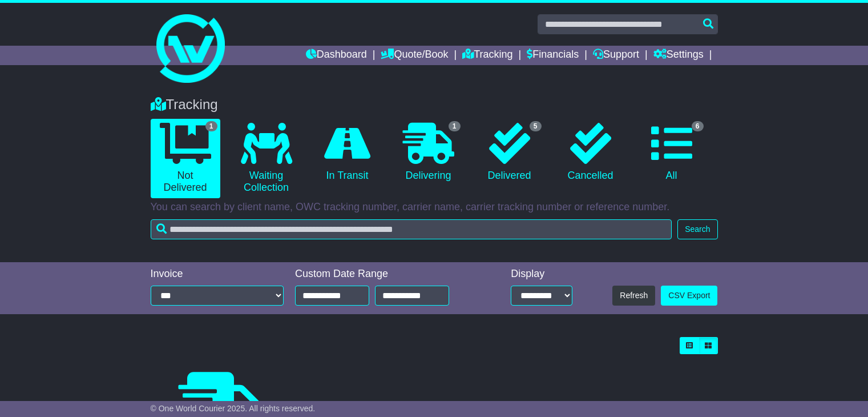 This screenshot has width=868, height=417. Describe the element at coordinates (233, 408) in the screenshot. I see `span: © One World Courier 2025. All rights reserved.` at that location.